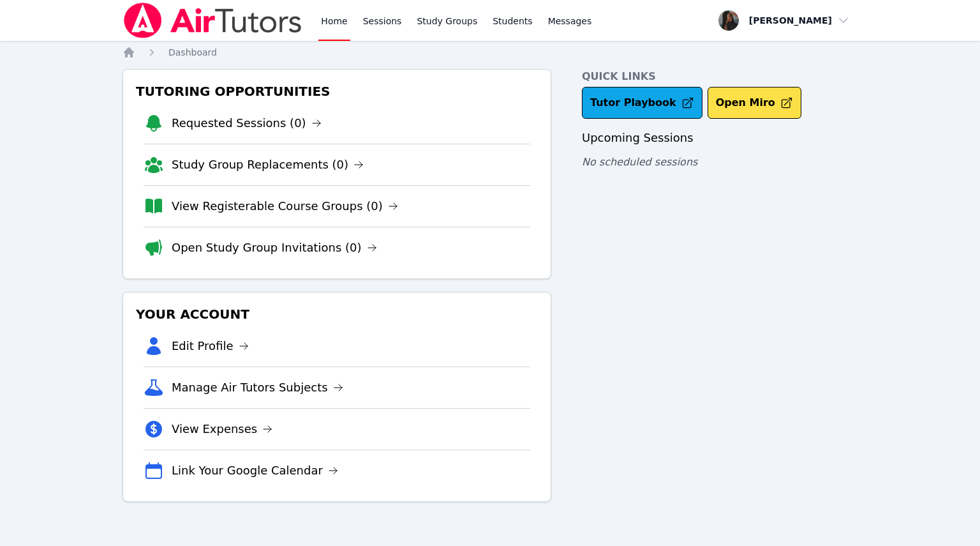 The height and width of the screenshot is (546, 980). I want to click on span: Messages, so click(570, 21).